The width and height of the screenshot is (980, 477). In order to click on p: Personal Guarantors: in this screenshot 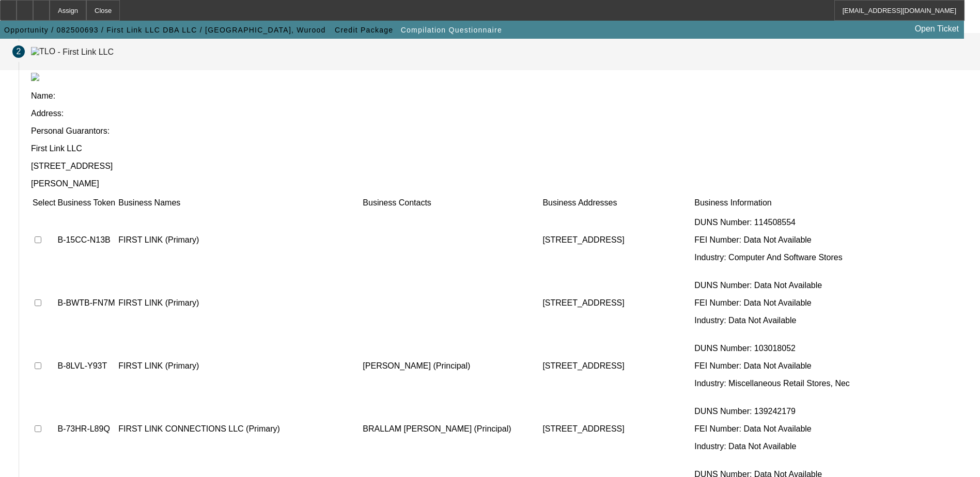, I will do `click(499, 131)`.